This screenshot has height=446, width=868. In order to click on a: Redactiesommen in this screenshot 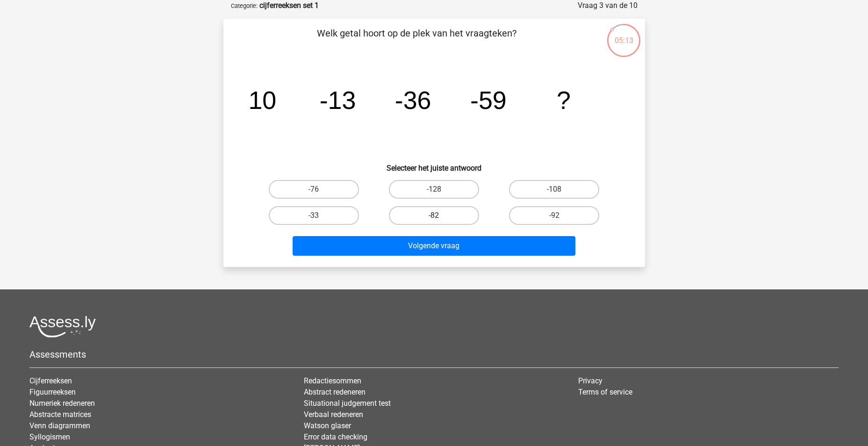, I will do `click(332, 380)`.